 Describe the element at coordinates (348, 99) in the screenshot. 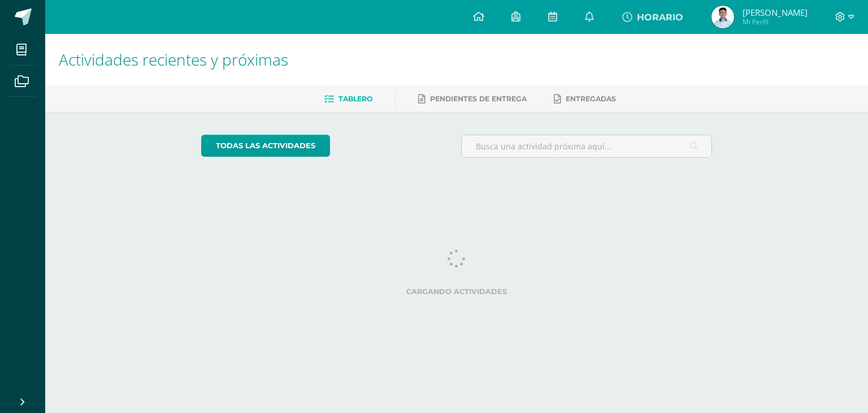

I see `a: Tablero` at that location.